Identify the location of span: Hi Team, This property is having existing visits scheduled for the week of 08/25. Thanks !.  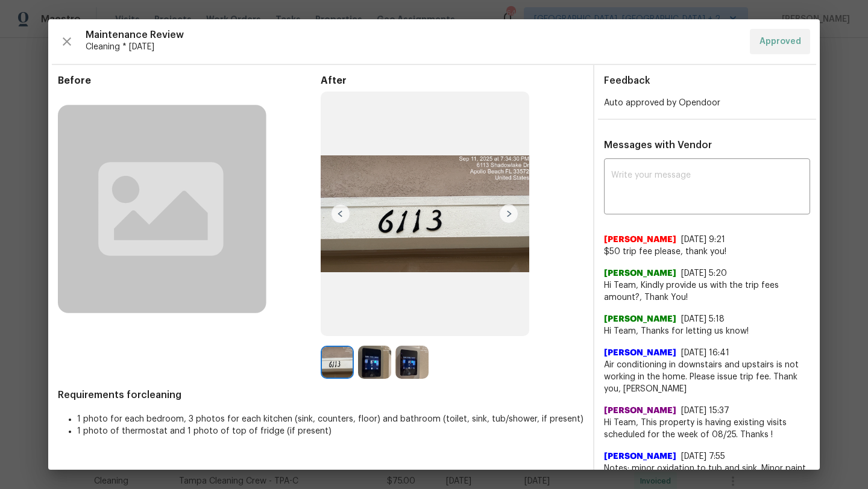
(708, 429).